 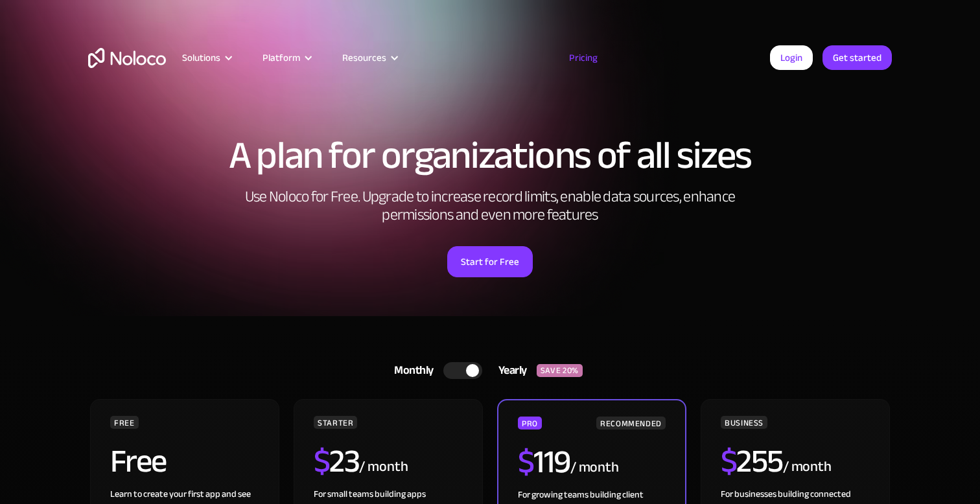 What do you see at coordinates (530, 423) in the screenshot?
I see `div: PRO` at bounding box center [530, 423].